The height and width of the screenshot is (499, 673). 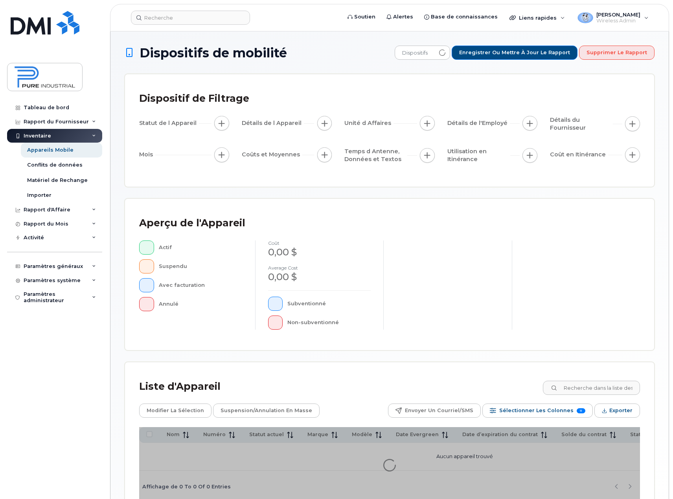 What do you see at coordinates (194, 99) in the screenshot?
I see `div: Dispositif de Filtrage` at bounding box center [194, 99].